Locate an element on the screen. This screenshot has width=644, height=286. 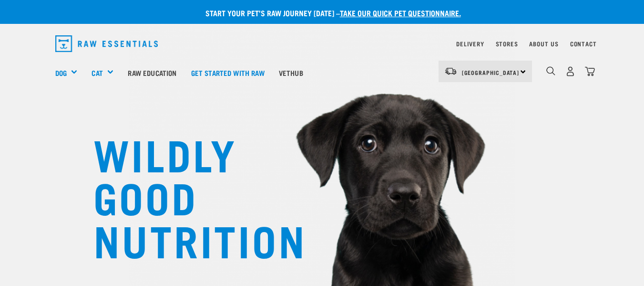
img: user.png is located at coordinates (571, 71).